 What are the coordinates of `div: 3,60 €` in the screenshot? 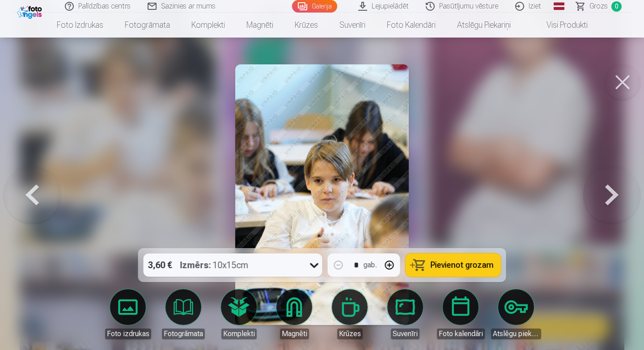 It's located at (160, 265).